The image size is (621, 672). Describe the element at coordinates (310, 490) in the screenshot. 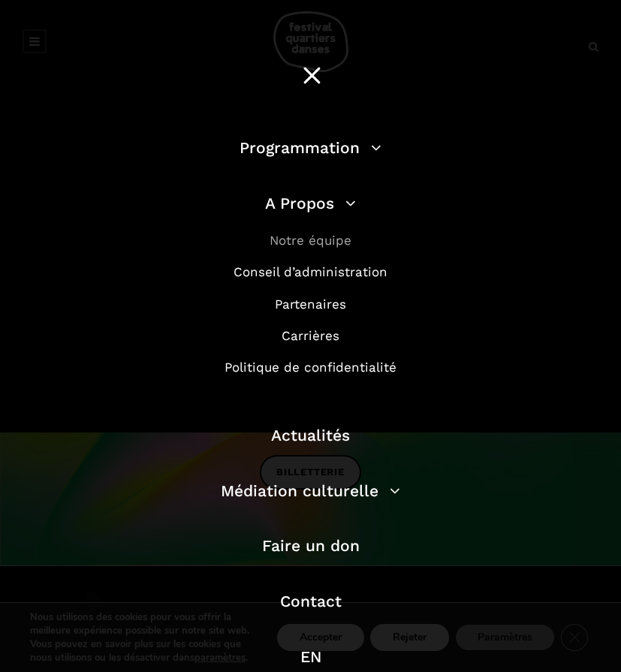

I see `a: Médiation culturelle` at that location.